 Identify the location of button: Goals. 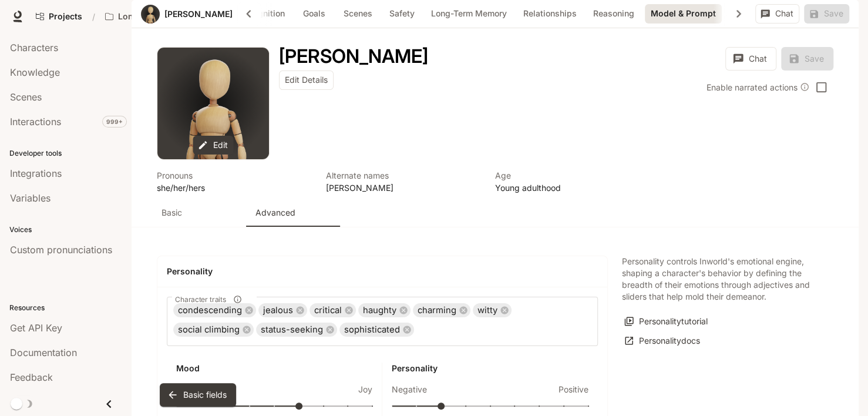
(314, 14).